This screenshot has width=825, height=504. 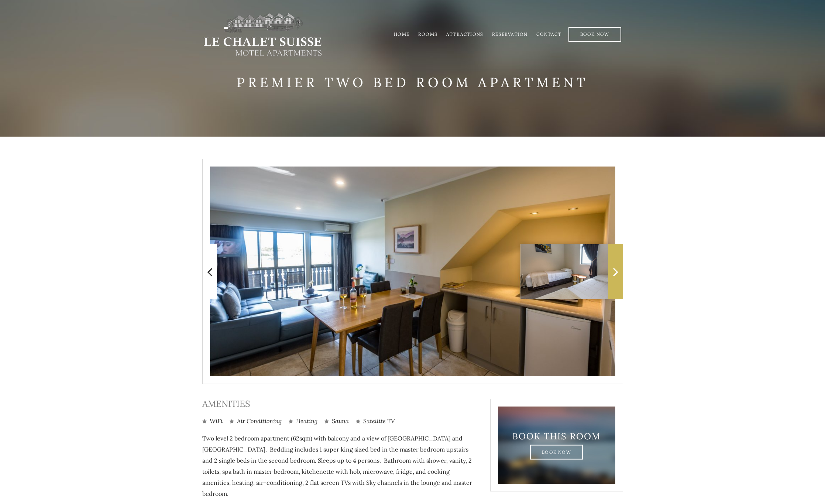 I want to click on li: Heating, so click(x=303, y=421).